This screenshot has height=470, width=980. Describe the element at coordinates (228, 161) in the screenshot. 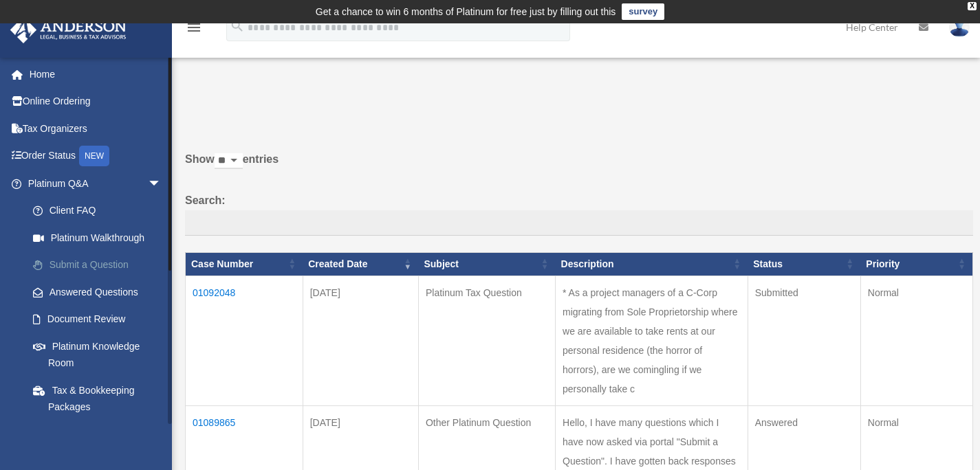

I see `select: Showentries` at that location.